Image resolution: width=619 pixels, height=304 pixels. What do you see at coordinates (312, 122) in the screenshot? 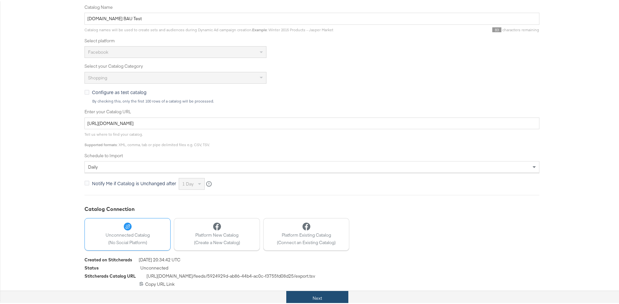
I see `input: Enter Catalog URL, e.g. http://www.example.com/products.xml` at bounding box center [312, 122].